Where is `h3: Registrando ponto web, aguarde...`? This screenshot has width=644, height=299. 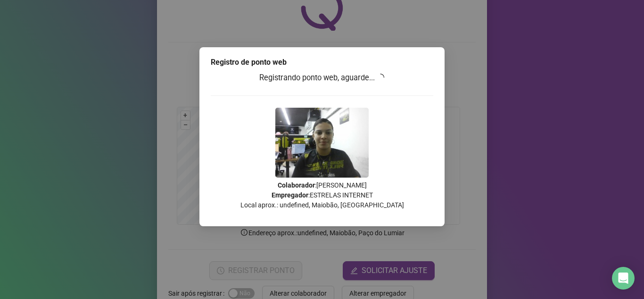
h3: Registrando ponto web, aguarde... is located at coordinates (322, 78).